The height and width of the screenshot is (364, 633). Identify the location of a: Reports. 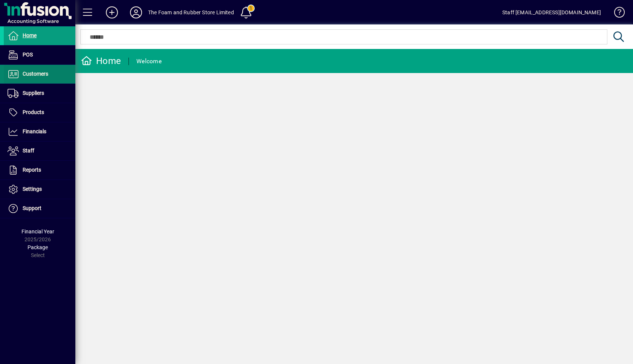
(39, 170).